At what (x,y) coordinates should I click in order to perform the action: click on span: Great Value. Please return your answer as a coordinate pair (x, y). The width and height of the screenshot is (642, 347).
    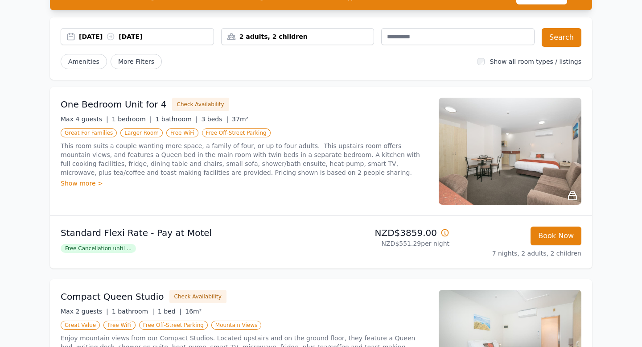
    Looking at the image, I should click on (80, 325).